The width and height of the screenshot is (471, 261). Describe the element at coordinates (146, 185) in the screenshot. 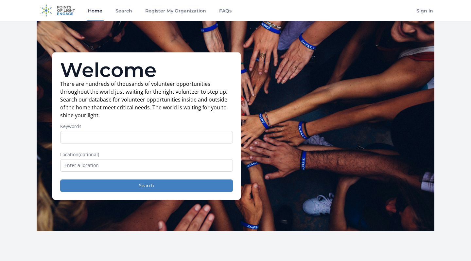

I see `button: Search` at that location.